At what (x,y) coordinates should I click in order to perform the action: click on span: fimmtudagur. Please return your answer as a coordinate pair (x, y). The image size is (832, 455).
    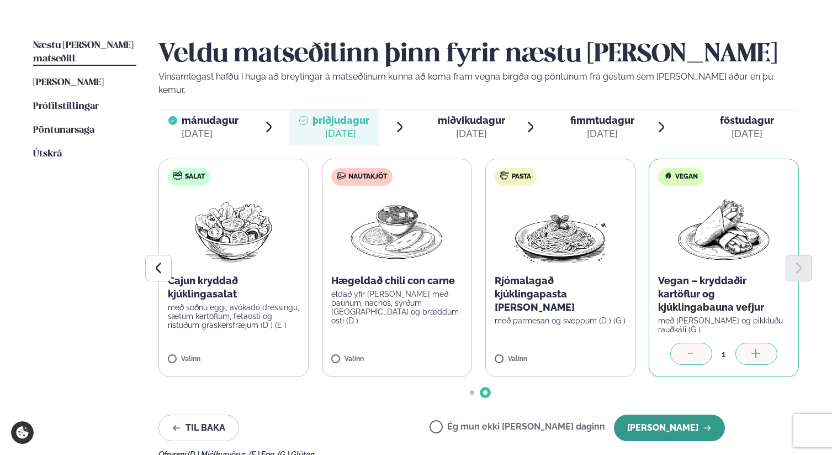
    Looking at the image, I should click on (603, 120).